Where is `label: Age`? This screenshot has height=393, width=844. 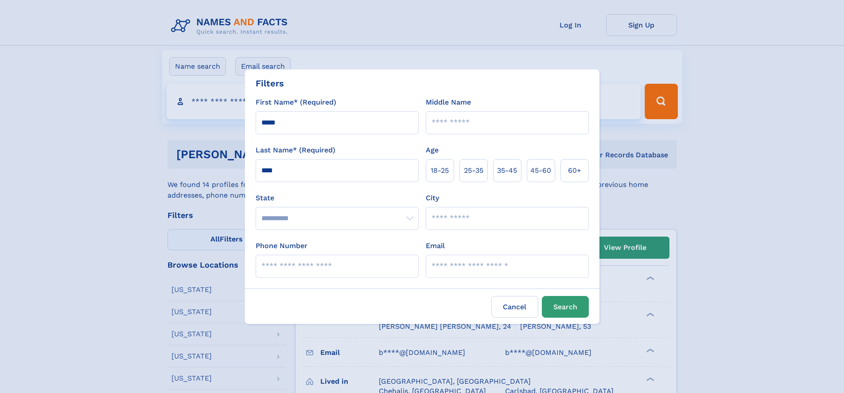 label: Age is located at coordinates (432, 150).